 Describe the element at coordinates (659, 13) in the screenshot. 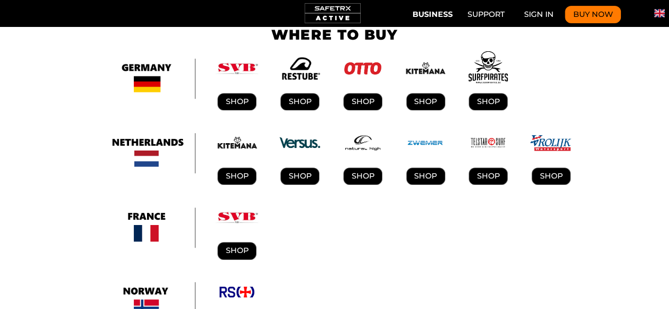

I see `img: en` at that location.